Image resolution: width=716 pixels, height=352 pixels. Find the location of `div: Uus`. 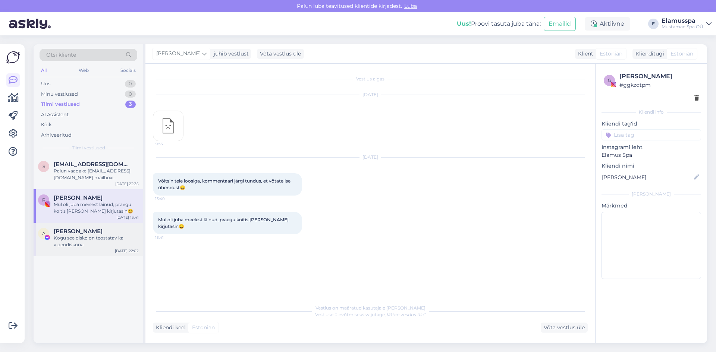

div: Uus is located at coordinates (45, 84).